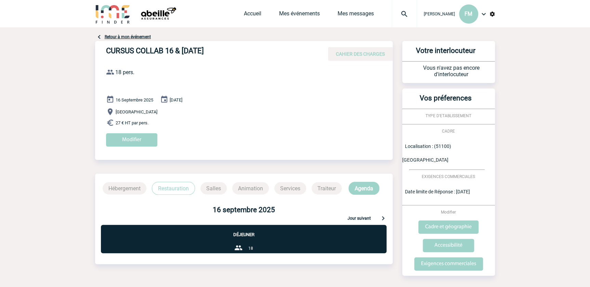  What do you see at coordinates (124, 188) in the screenshot?
I see `p: Hébergement` at bounding box center [124, 188].